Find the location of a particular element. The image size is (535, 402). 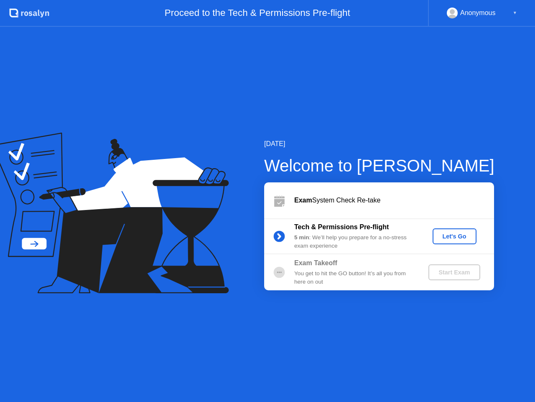

div: Anonymous is located at coordinates (478, 13).